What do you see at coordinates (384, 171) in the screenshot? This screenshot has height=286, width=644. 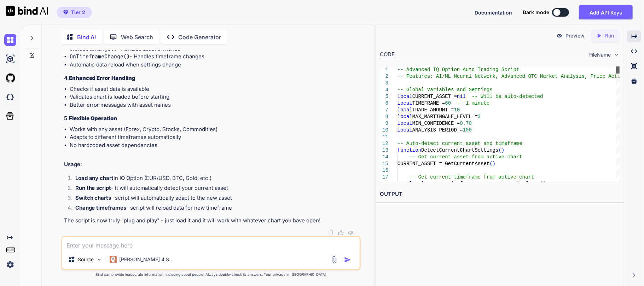 I see `div: 16` at bounding box center [384, 171].